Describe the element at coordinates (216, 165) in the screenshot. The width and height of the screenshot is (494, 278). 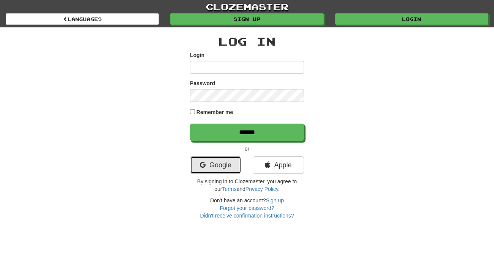
I see `a: Google` at that location.